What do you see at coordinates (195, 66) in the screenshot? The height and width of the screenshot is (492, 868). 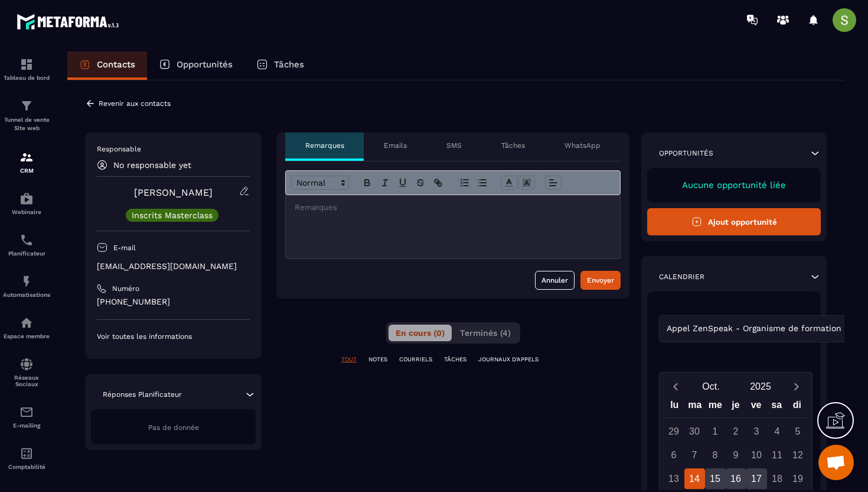 I see `a: Opportunités` at bounding box center [195, 66].